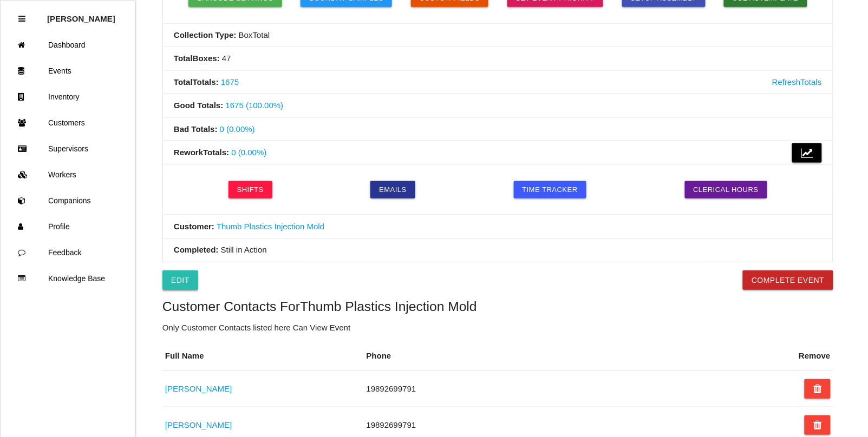  Describe the element at coordinates (68, 123) in the screenshot. I see `a: Customers` at that location.